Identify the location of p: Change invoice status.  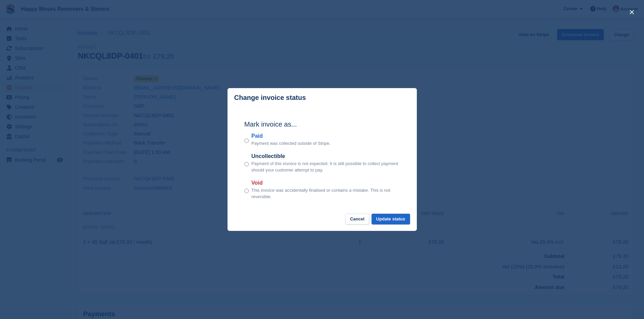
(270, 98).